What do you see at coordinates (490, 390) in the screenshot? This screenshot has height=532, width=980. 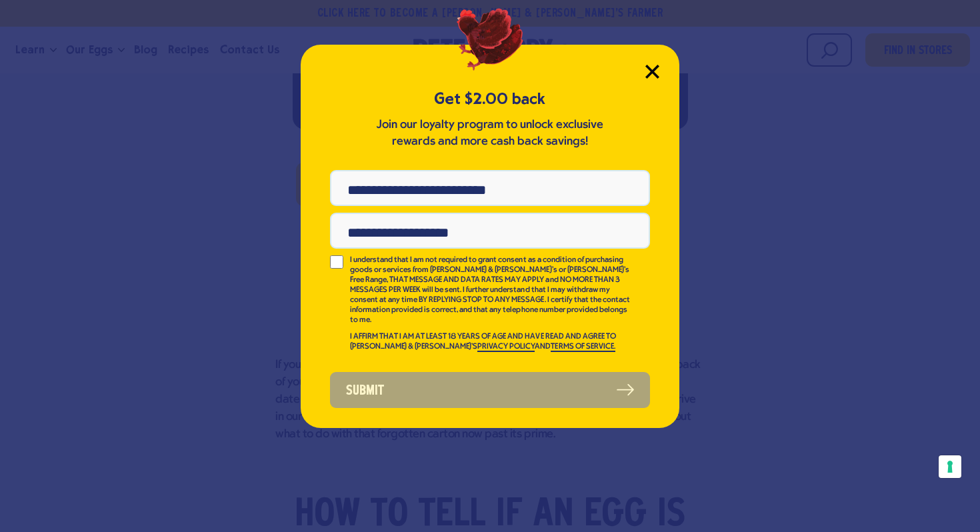 I see `button: Submit` at bounding box center [490, 390].